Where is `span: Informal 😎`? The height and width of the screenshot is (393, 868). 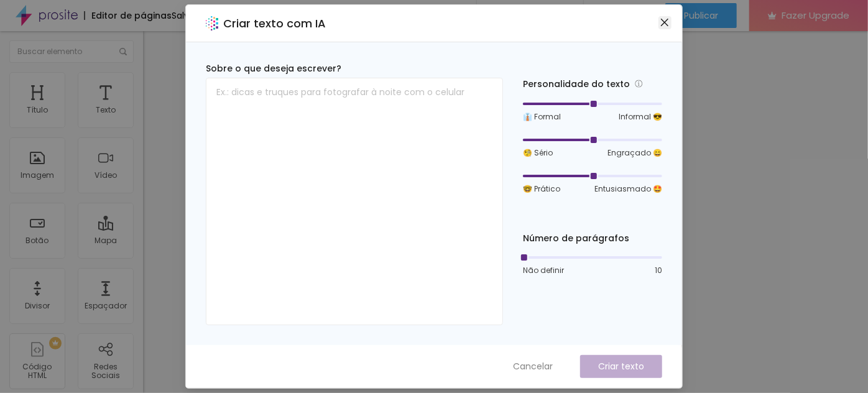 span: Informal 😎 is located at coordinates (641, 117).